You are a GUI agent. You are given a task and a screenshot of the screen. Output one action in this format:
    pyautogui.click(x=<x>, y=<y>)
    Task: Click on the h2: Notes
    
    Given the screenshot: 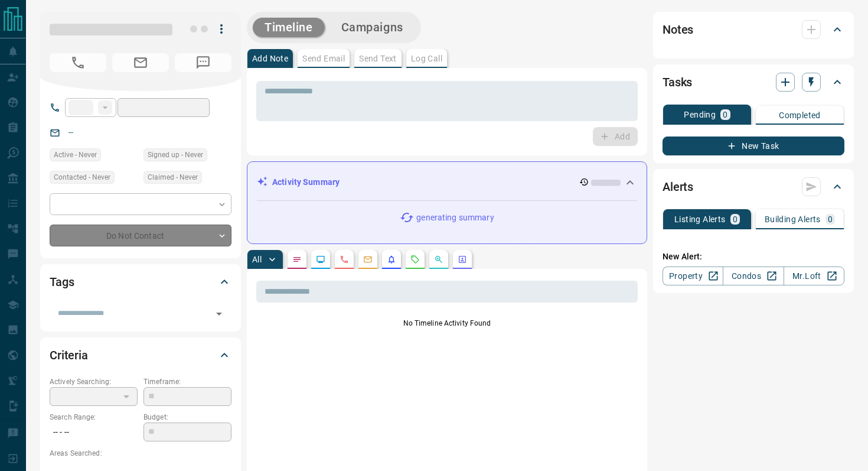 What is the action you would take?
    pyautogui.click(x=678, y=30)
    